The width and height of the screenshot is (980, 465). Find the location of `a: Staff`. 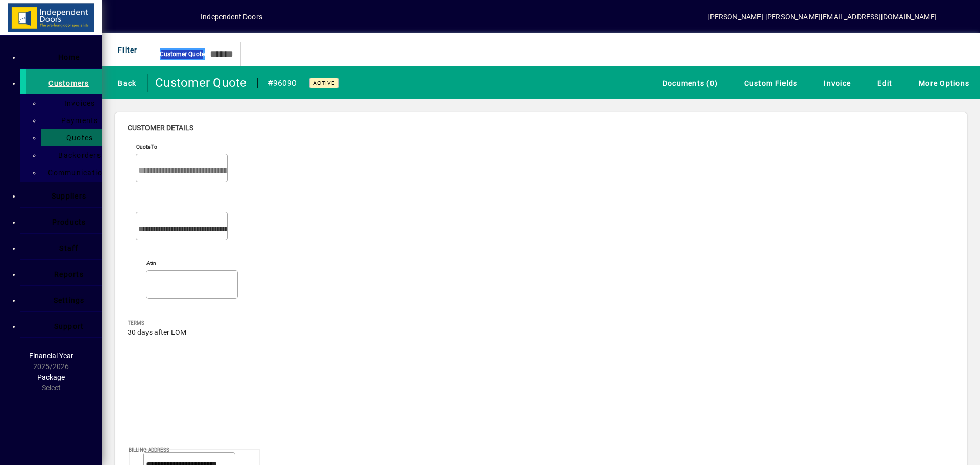

a: Staff is located at coordinates (63, 247).